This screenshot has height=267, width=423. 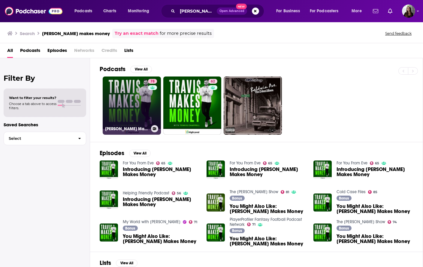 What do you see at coordinates (213, 82) in the screenshot?
I see `span: 62` at bounding box center [213, 82].